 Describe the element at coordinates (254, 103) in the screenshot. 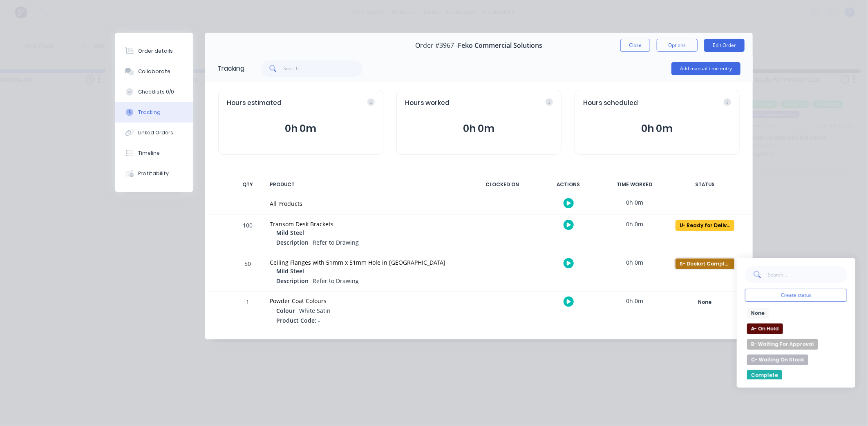

I see `span: Hours estimated` at that location.